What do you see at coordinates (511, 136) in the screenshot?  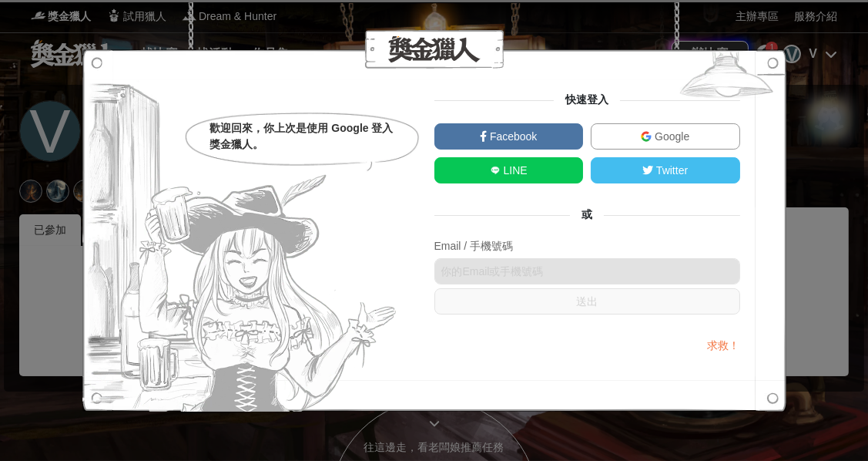 I see `span: Facebook` at bounding box center [511, 136].